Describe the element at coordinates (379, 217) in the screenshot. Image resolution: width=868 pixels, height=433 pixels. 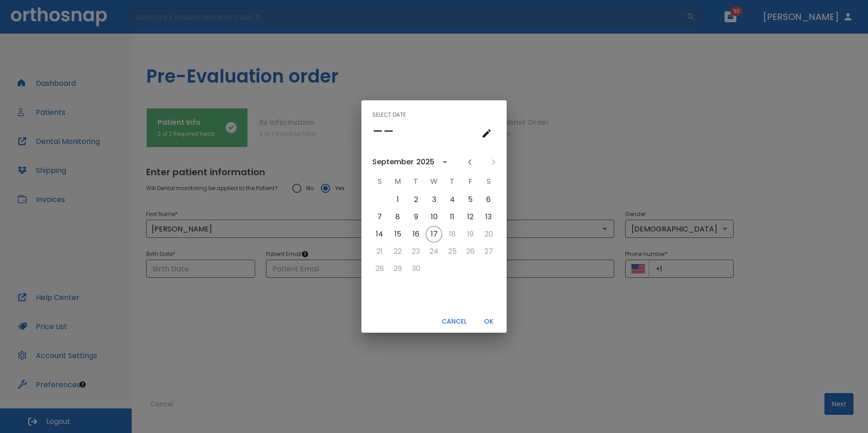
I see `button: Sep 7, 2025` at that location.